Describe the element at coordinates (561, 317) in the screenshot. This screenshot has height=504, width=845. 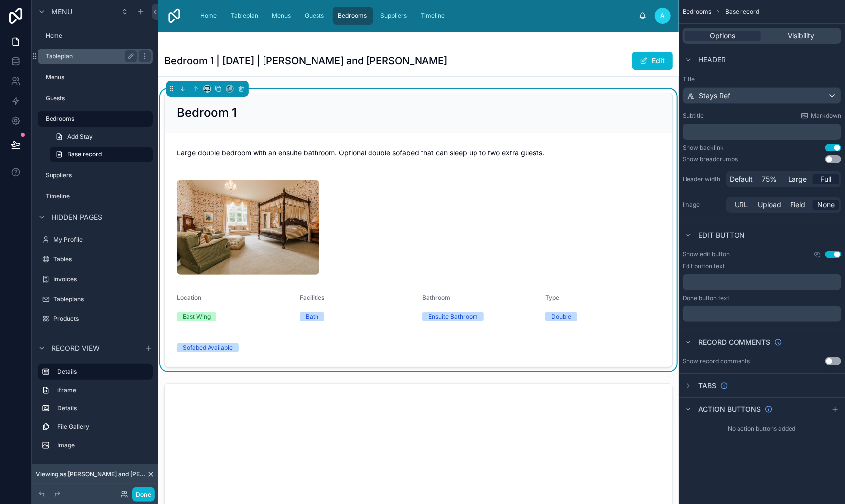
I see `div: Double` at that location.